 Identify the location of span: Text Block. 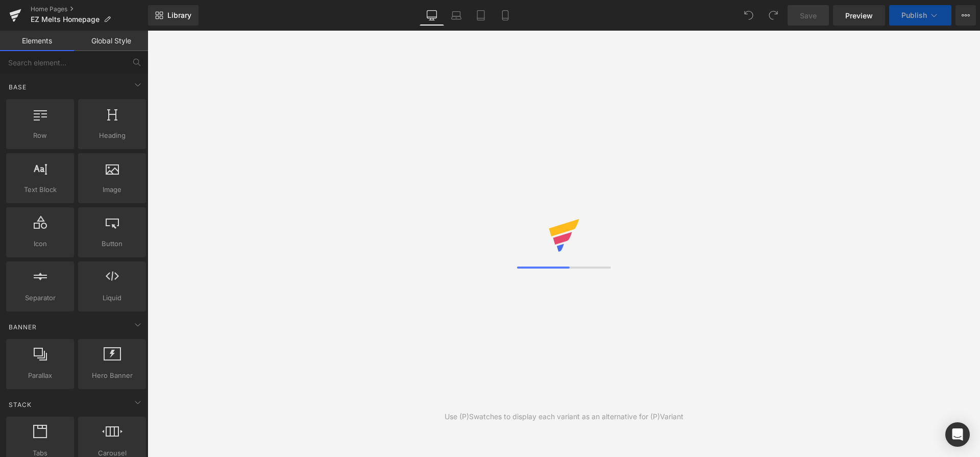
(40, 190).